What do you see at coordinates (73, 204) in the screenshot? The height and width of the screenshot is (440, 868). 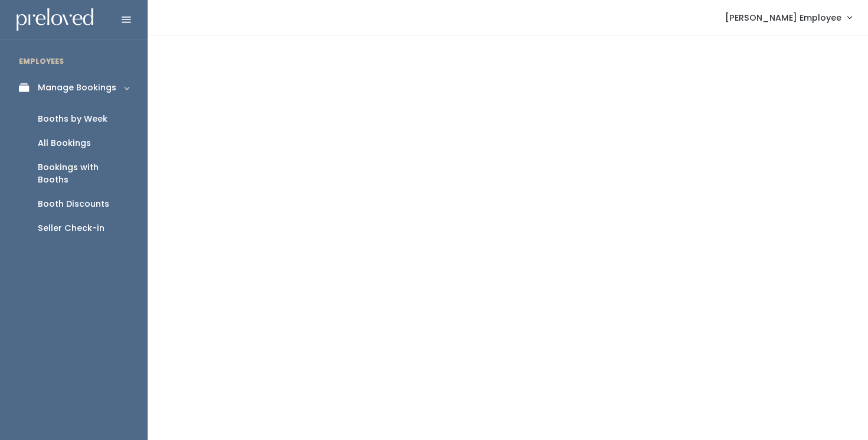 I see `div: Booth Discounts` at bounding box center [73, 204].